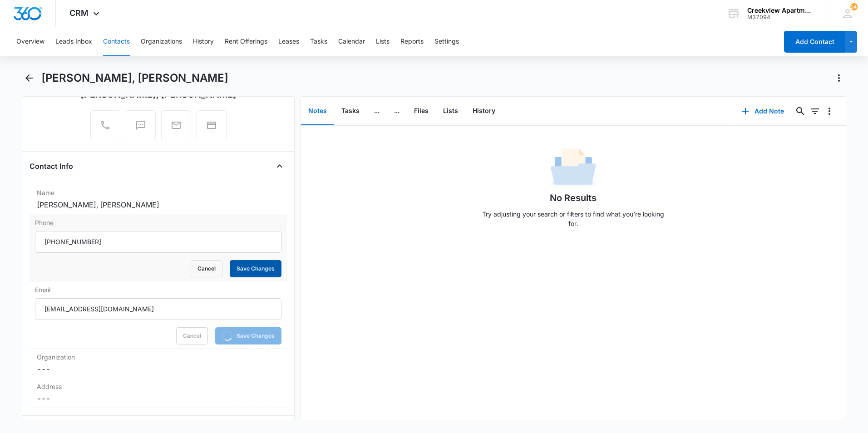  Describe the element at coordinates (158, 289) in the screenshot. I see `label: Email` at that location.